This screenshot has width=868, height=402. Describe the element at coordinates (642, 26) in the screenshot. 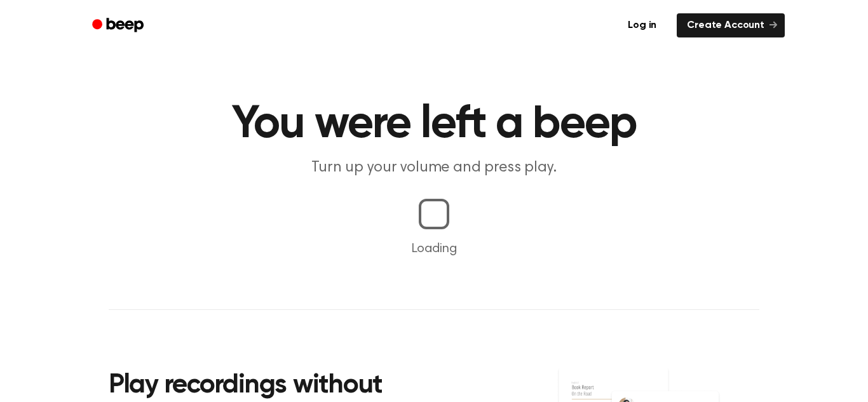

I see `a: Log in` at that location.